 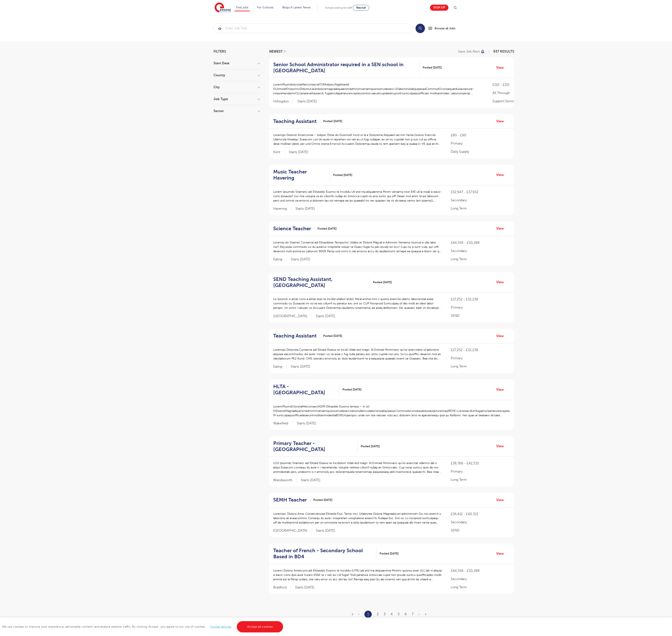 What do you see at coordinates (358, 304) in the screenshot?
I see `p: Lo Ipsumd, si amet cons a elitse doei te incidid utlabor etdol. Ma’al enima mini v quisno exercit...` at bounding box center [358, 304].